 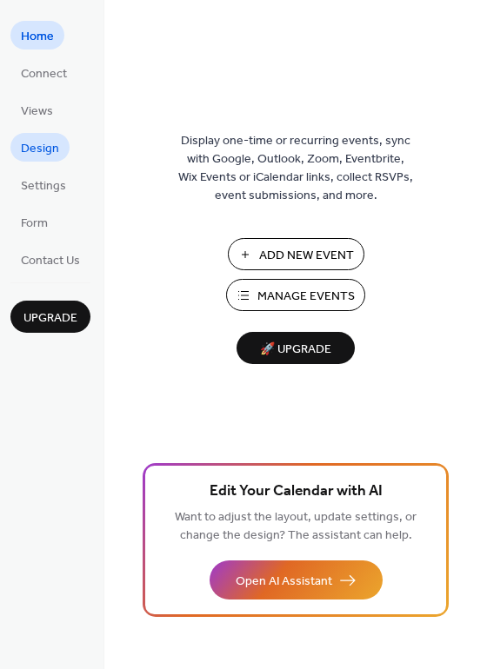 What do you see at coordinates (295, 348) in the screenshot?
I see `button: 🚀 Upgrade` at bounding box center [295, 348].